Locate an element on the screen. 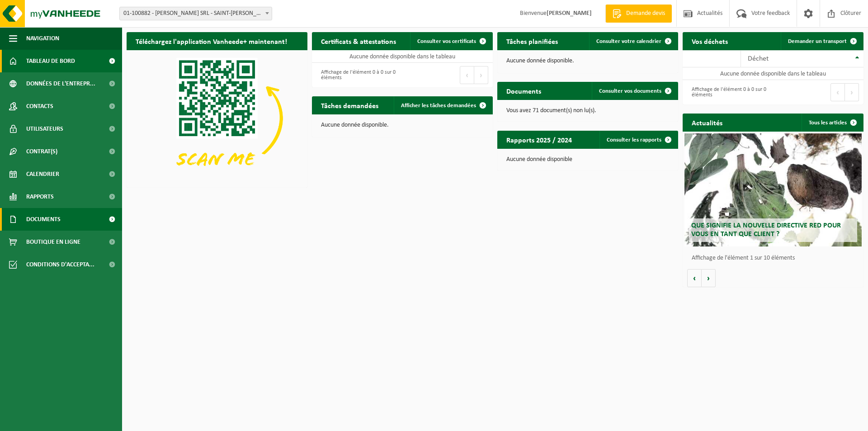 The image size is (868, 431). p: Affichage de l'élément 1 sur 10 éléments is located at coordinates (775, 258).